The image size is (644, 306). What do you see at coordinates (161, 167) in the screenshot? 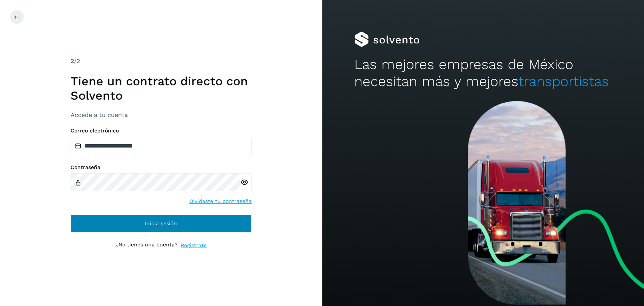
I see `label: Contraseña` at bounding box center [161, 167].